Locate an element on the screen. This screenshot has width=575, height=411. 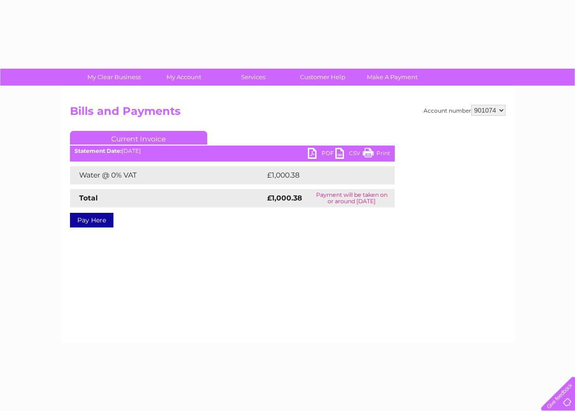
a: Pay Here is located at coordinates (91, 220).